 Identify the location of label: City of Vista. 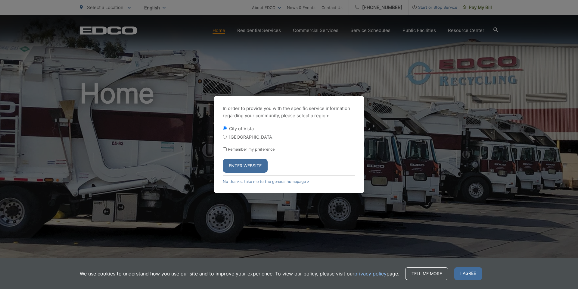
(242, 128).